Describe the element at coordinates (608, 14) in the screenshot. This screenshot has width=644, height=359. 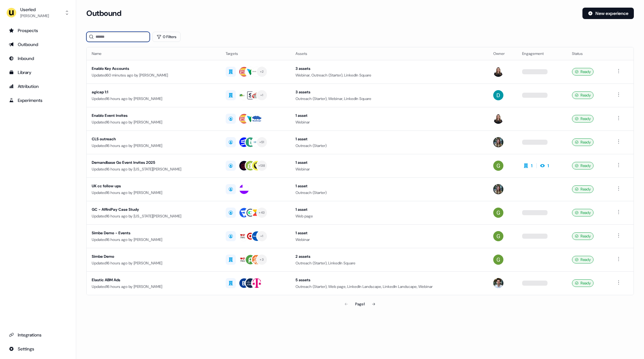
I see `a: New experience` at that location.